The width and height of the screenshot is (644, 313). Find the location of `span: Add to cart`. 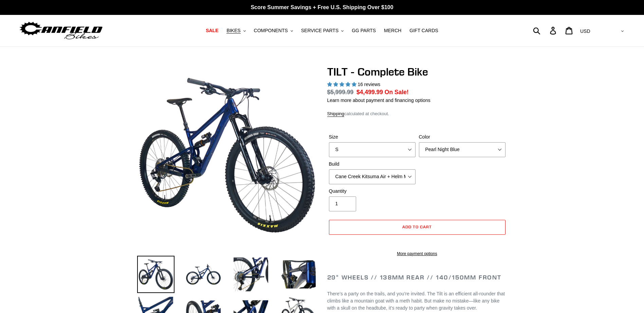

span: Add to cart is located at coordinates (417, 227).